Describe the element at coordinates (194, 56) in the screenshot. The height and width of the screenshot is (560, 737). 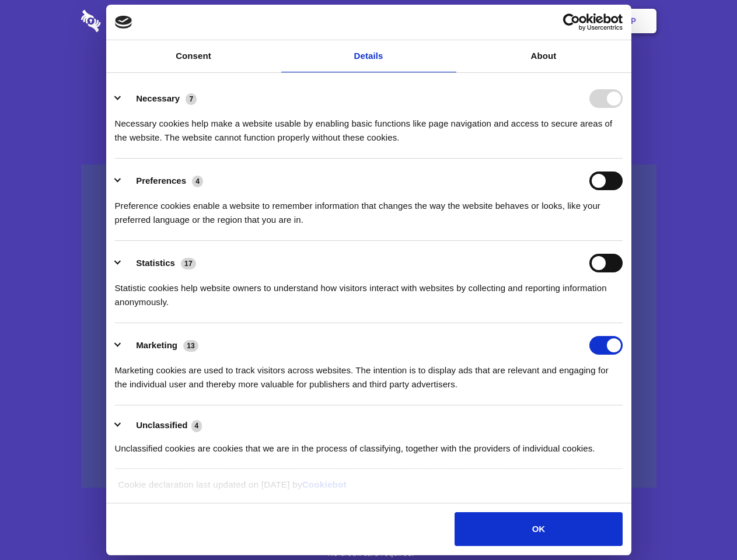
I see `a: Consent` at that location.